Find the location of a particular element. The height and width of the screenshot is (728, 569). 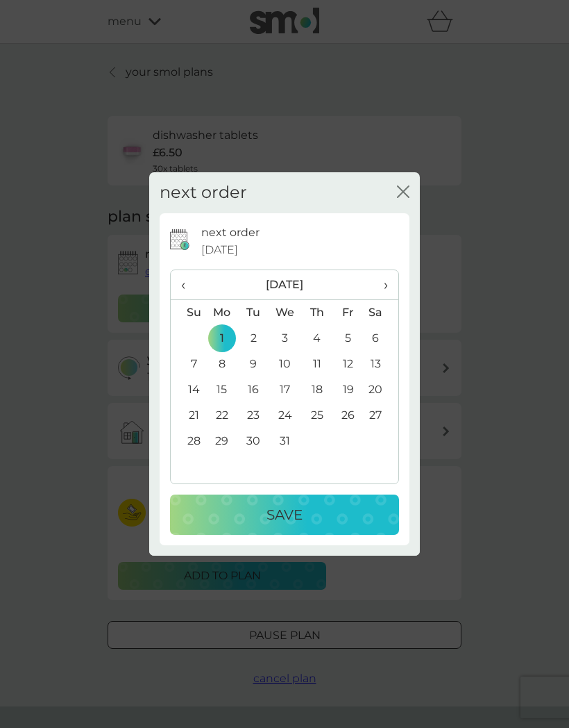

p: Save is located at coordinates (284, 514).